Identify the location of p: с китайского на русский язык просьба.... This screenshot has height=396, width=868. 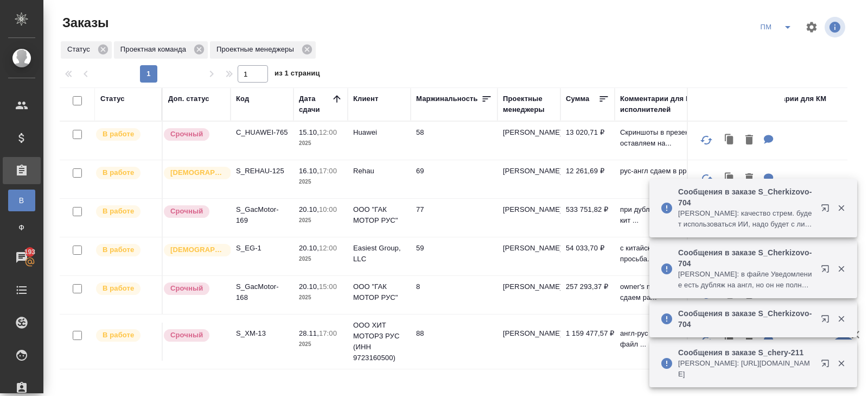
(680, 253).